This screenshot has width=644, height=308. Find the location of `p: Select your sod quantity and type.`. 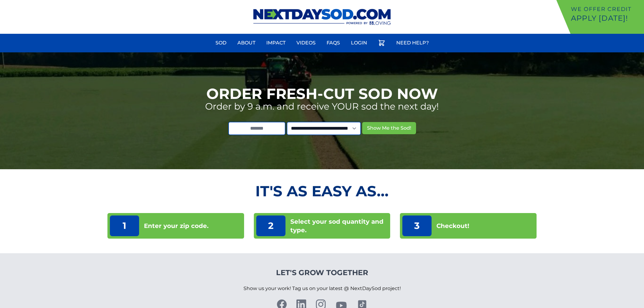

p: Select your sod quantity and type. is located at coordinates (339, 225).